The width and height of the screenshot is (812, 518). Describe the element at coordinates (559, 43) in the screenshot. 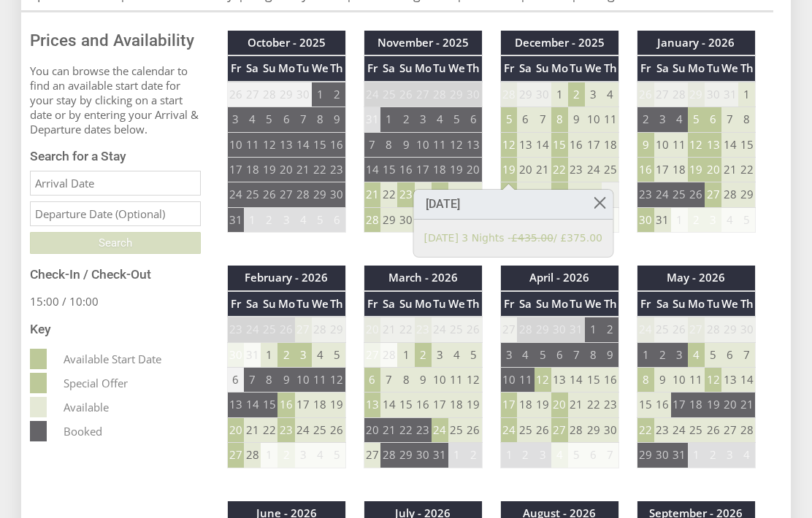

I see `th: December - 2025` at that location.